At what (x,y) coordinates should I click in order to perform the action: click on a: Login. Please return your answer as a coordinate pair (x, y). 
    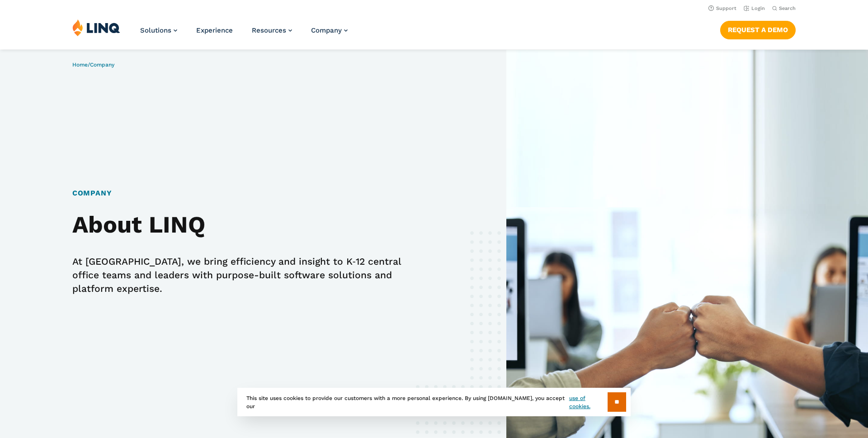
    Looking at the image, I should click on (754, 8).